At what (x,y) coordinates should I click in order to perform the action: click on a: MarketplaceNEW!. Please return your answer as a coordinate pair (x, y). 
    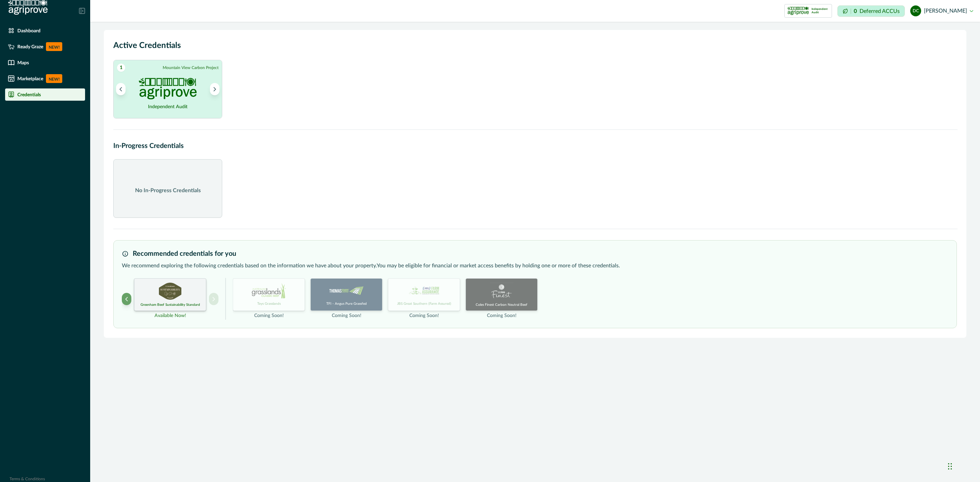
    Looking at the image, I should click on (45, 79).